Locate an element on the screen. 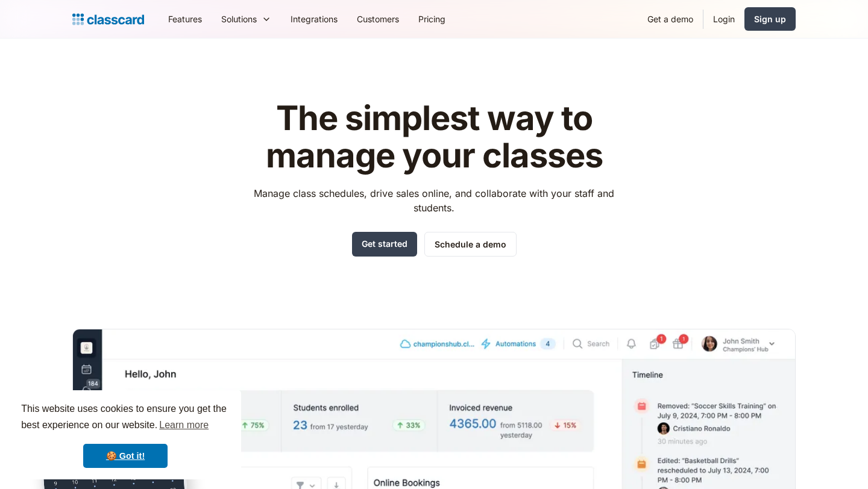 This screenshot has width=868, height=489. p: Manage class schedules, drive sales online, and collaborate with your staff and students. is located at coordinates (434, 201).